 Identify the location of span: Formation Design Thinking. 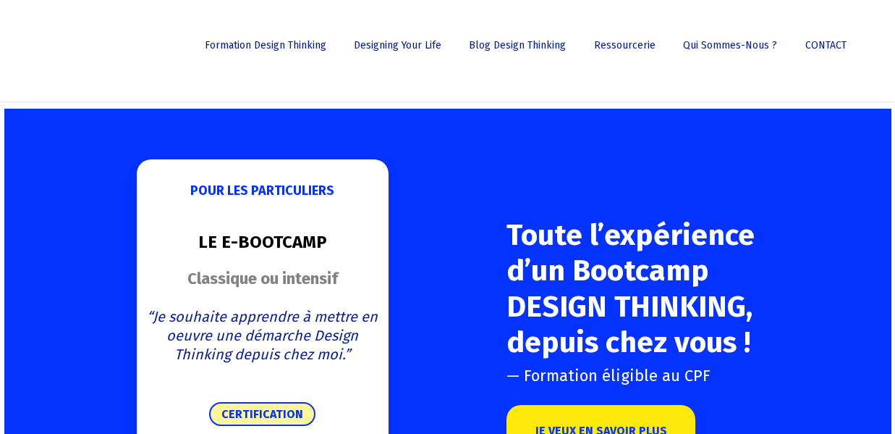
(266, 45).